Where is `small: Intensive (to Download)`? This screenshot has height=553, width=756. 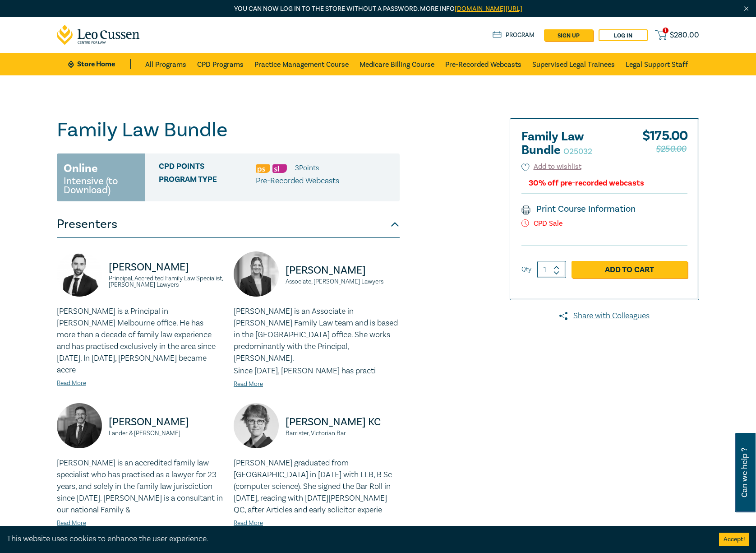 small: Intensive (to Download) is located at coordinates (101, 186).